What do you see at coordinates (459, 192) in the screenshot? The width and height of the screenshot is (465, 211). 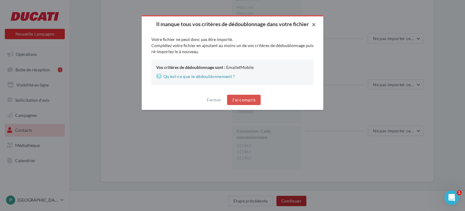 I see `span: 1` at bounding box center [459, 192].